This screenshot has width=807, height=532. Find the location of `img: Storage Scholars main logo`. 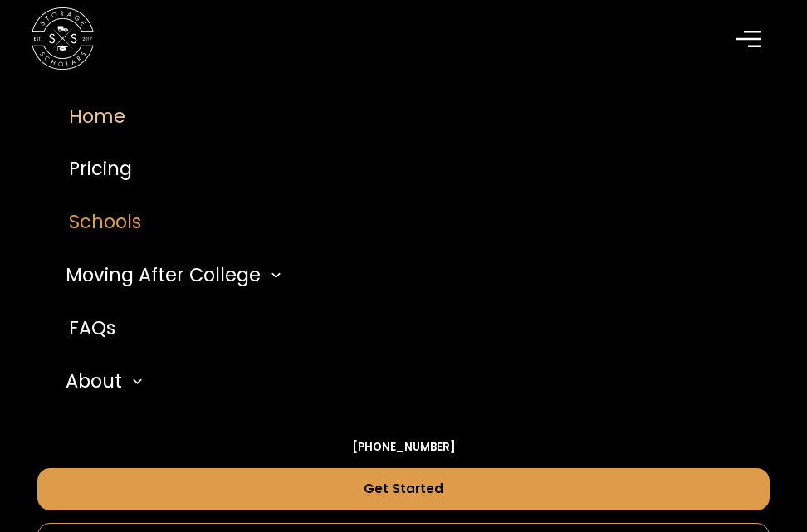

img: Storage Scholars main logo is located at coordinates (62, 38).